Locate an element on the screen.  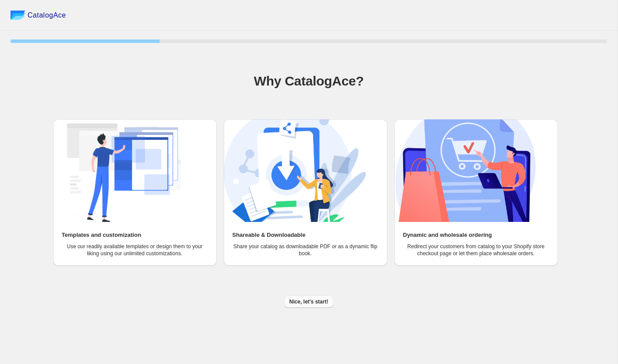
img: Shareable & Downloadable is located at coordinates (295, 171).